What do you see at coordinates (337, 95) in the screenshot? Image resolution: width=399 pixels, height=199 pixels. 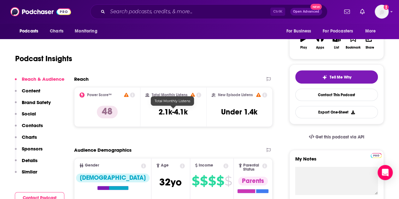 I see `a: Contact This Podcast` at bounding box center [337, 95].